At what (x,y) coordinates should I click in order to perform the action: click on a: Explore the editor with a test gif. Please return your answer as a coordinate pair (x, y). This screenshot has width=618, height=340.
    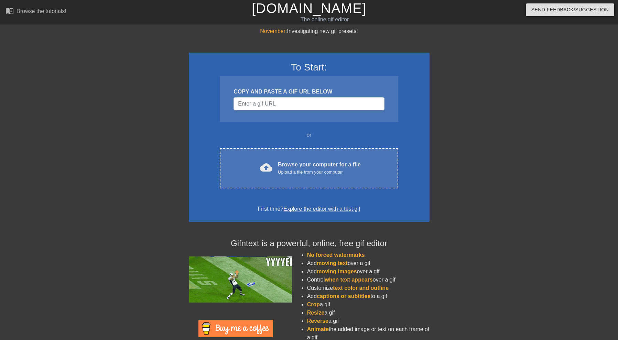
    Looking at the image, I should click on (322, 209).